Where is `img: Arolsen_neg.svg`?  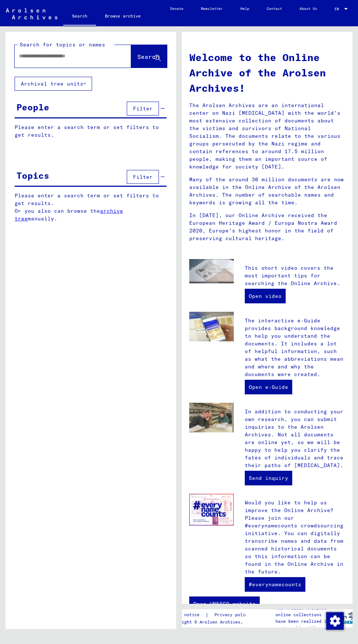
img: Arolsen_neg.svg is located at coordinates (31, 14).